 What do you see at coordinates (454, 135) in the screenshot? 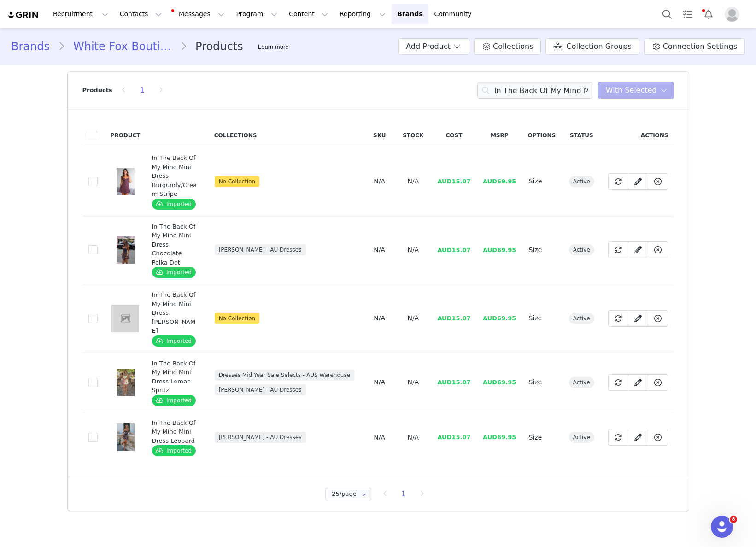
I see `th: Cost` at bounding box center [454, 135].